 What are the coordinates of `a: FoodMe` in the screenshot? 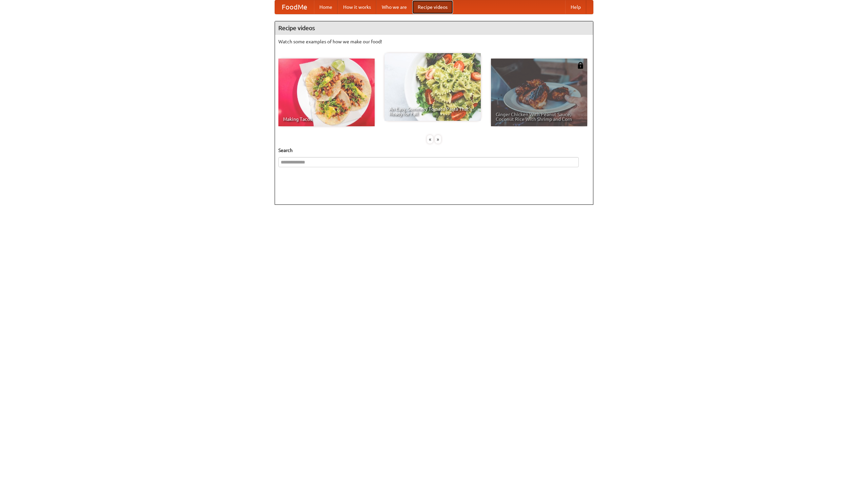 It's located at (294, 7).